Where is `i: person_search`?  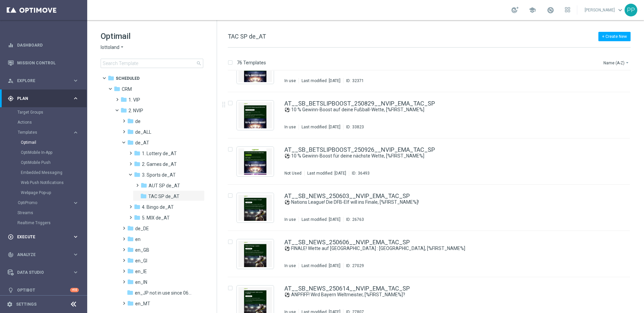
i: person_search is located at coordinates (11, 81).